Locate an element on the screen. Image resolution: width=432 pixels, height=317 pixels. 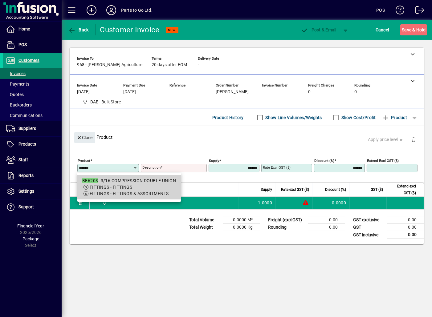
button: Profile is located at coordinates (111, 10).